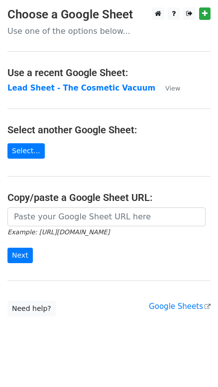 The width and height of the screenshot is (218, 387). What do you see at coordinates (109, 14) in the screenshot?
I see `h3: Choose a Google Sheet` at bounding box center [109, 14].